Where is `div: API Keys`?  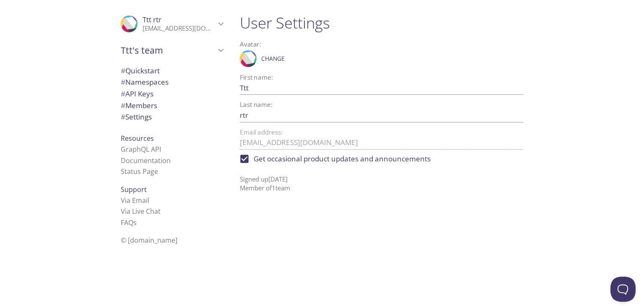 div: API Keys is located at coordinates (172, 94).